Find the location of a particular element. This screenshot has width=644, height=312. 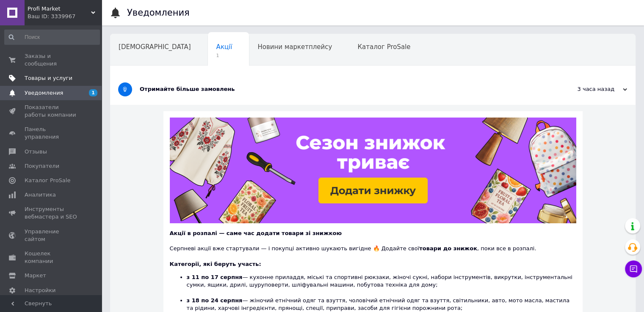

span: Акції is located at coordinates (225, 47).